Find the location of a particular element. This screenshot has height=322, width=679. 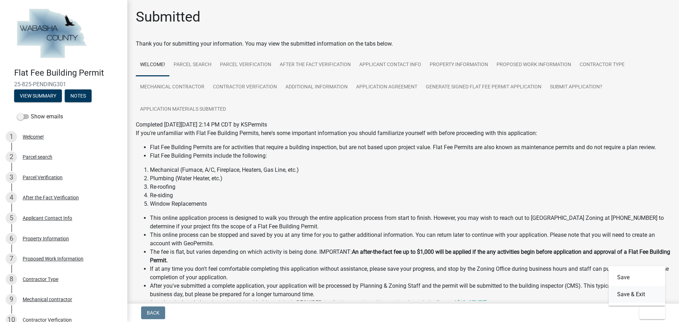

h1: Submitted is located at coordinates (168, 17).